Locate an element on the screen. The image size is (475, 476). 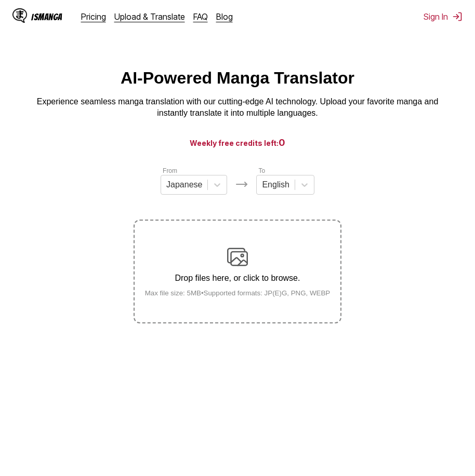
label: To is located at coordinates (262, 171).